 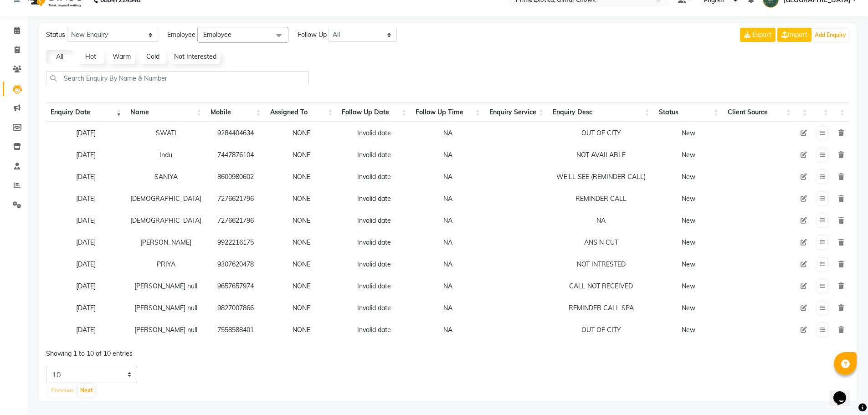 What do you see at coordinates (166, 112) in the screenshot?
I see `th: Name: activate to sort column ascending` at bounding box center [166, 112].